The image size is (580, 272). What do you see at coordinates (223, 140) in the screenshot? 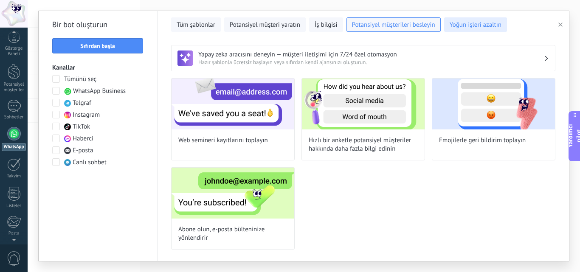
I see `font: Web semineri kayıtlarını toplayın` at bounding box center [223, 140].